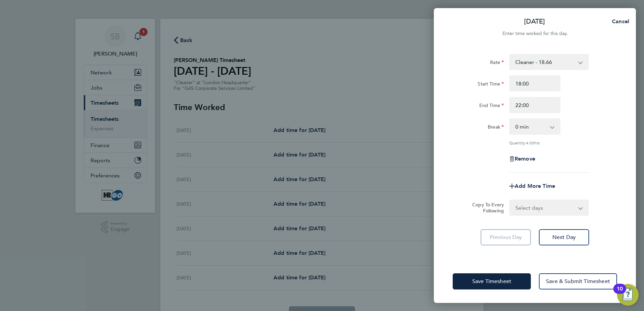 The height and width of the screenshot is (311, 644). What do you see at coordinates (535, 105) in the screenshot?
I see `input: E.g. 18:00` at bounding box center [535, 105].